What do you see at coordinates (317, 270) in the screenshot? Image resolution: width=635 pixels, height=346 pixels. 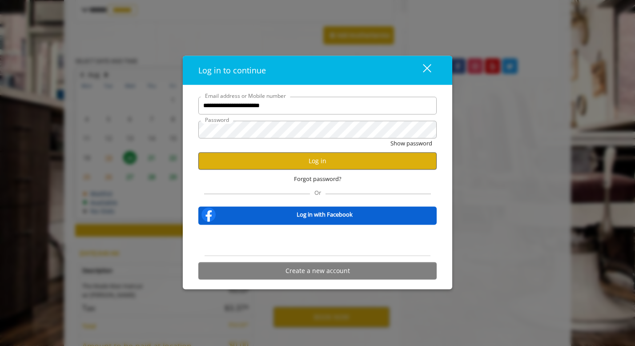 I see `button: Create a new account` at bounding box center [317, 270].